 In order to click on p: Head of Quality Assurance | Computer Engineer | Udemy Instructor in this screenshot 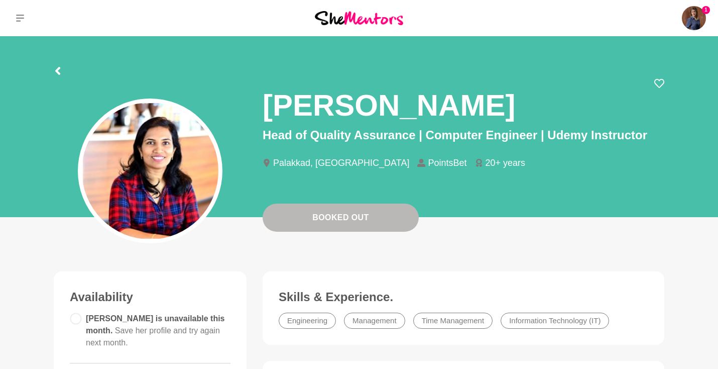, I will do `click(464, 135)`.